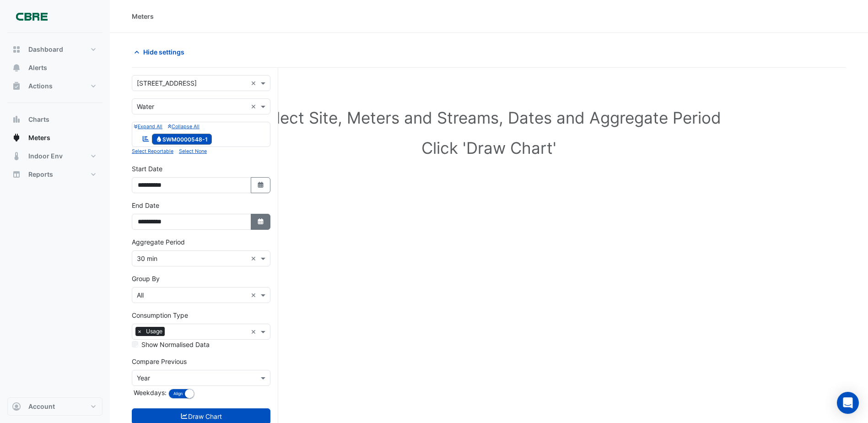  What do you see at coordinates (148, 127) in the screenshot?
I see `button: Expand All` at bounding box center [148, 127].